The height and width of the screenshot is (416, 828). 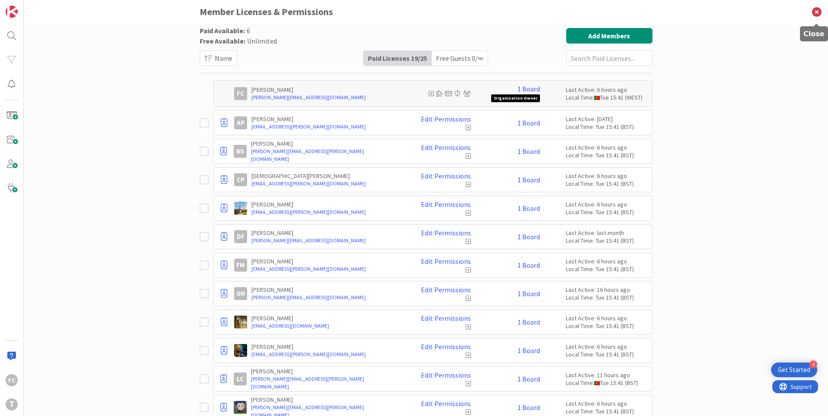 What do you see at coordinates (223, 58) in the screenshot?
I see `span: Name` at bounding box center [223, 58].